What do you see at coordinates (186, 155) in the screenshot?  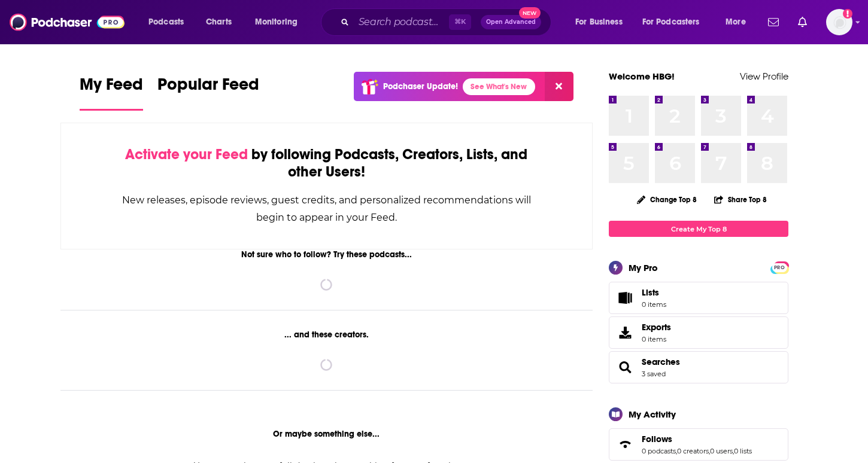 I see `span: Activate your Feed` at bounding box center [186, 155].